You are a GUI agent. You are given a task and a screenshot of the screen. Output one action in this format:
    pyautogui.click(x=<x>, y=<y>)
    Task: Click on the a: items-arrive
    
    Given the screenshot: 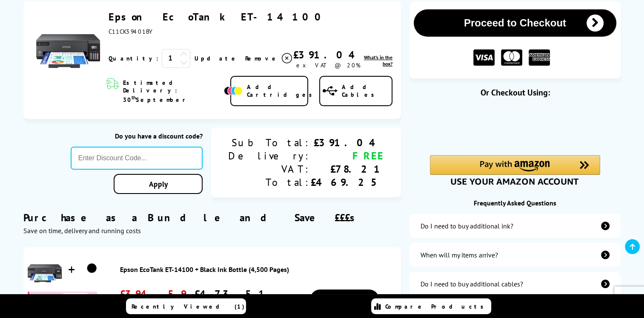 What is the action you would take?
    pyautogui.click(x=515, y=255)
    